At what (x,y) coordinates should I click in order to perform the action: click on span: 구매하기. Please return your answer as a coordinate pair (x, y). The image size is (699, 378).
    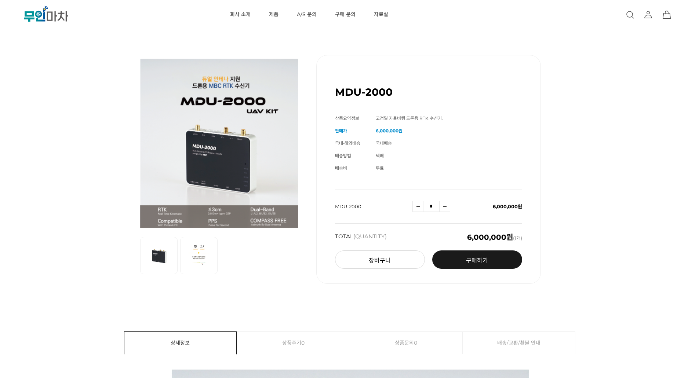
    Looking at the image, I should click on (477, 261).